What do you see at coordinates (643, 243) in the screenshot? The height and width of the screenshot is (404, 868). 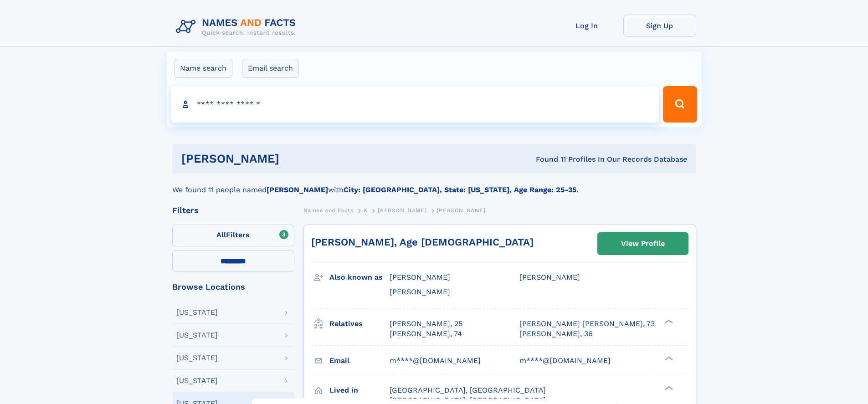 I see `a: View Profile` at bounding box center [643, 243].